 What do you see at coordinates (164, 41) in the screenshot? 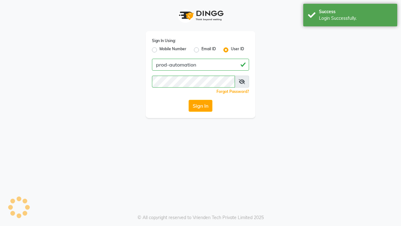
I see `label: Sign In Using:` at bounding box center [164, 41].